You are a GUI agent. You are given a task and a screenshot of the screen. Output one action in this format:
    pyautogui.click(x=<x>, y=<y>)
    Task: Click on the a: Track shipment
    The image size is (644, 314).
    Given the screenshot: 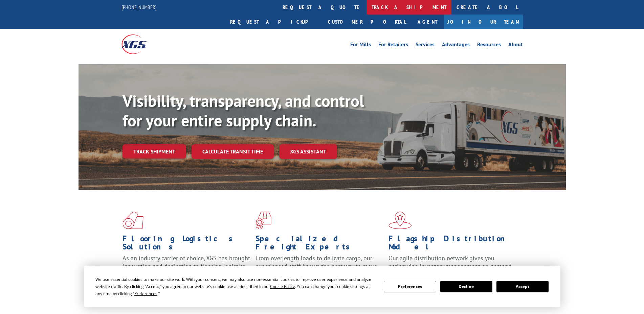 What is the action you would take?
    pyautogui.click(x=154, y=152)
    